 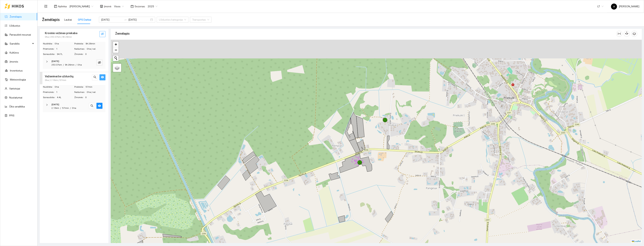 What do you see at coordinates (16, 98) in the screenshot?
I see `a: Nustatymai` at bounding box center [16, 98].